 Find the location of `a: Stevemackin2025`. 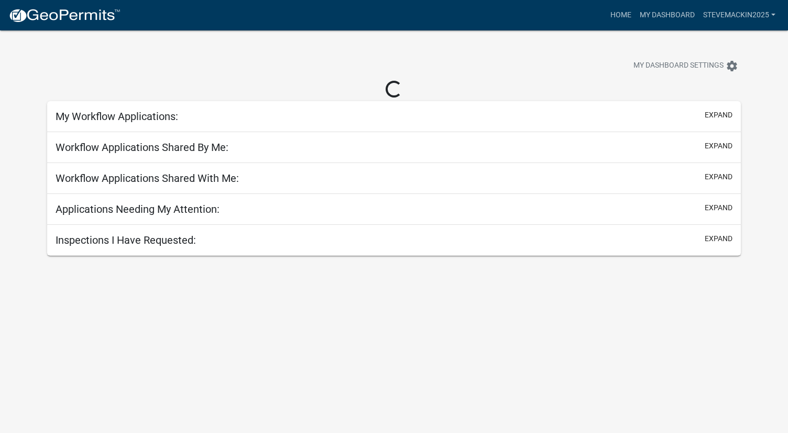

a: Stevemackin2025 is located at coordinates (739, 15).